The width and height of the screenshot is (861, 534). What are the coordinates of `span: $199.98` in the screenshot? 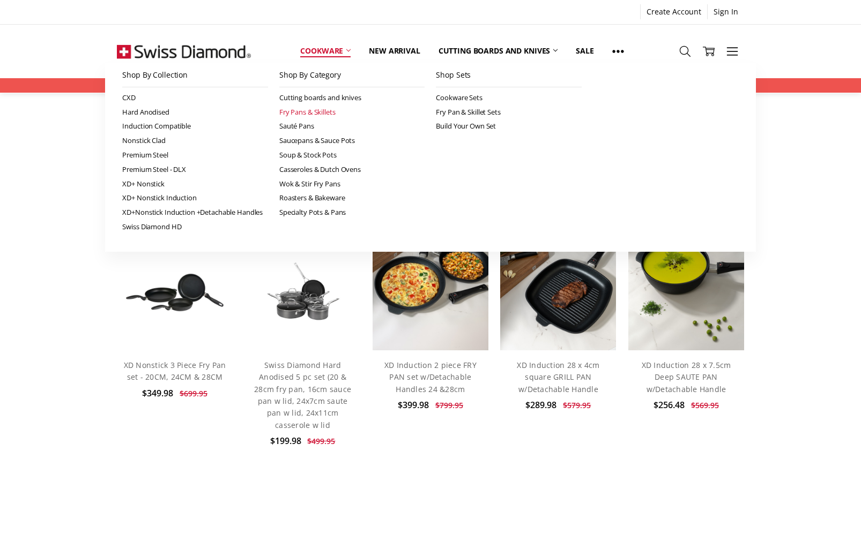 It's located at (286, 441).